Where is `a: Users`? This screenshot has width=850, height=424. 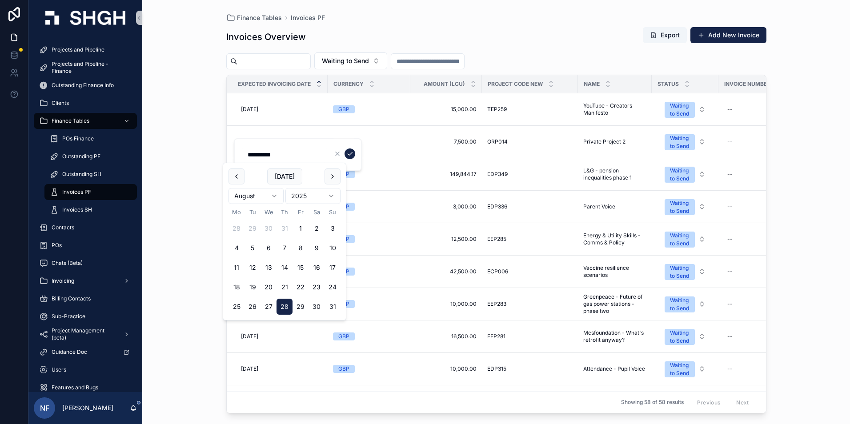
a: Users is located at coordinates (85, 370).